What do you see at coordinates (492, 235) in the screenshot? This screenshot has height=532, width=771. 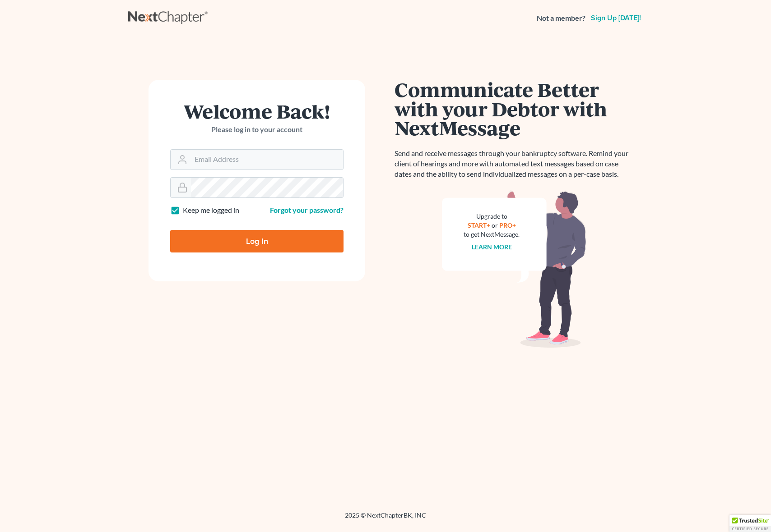 I see `div: to get NextMessage.` at bounding box center [492, 235].